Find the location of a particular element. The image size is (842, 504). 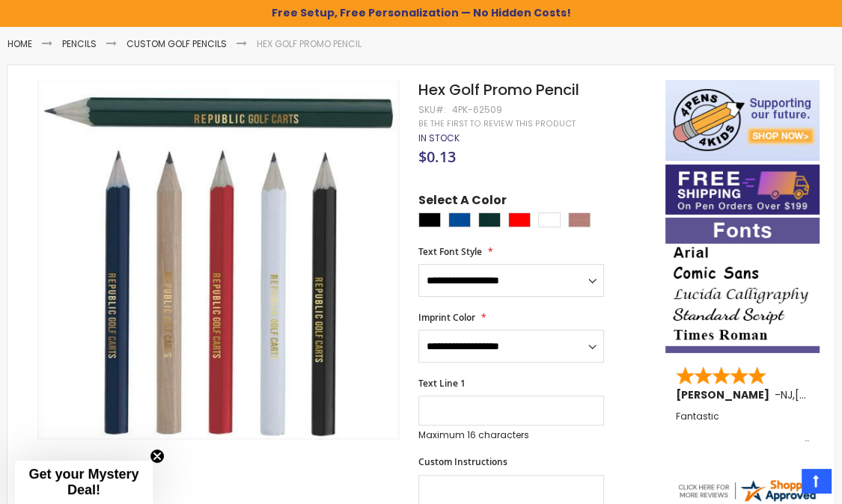

span: Text Font Style is located at coordinates (450, 251).